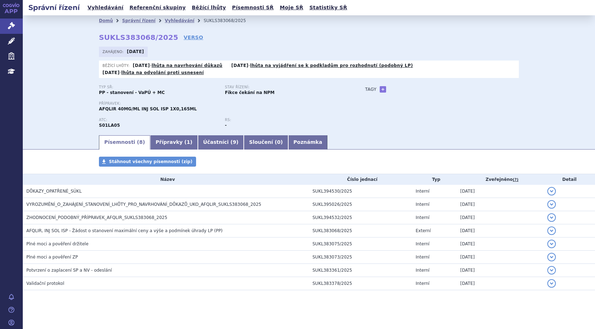  Describe the element at coordinates (139, 37) in the screenshot. I see `strong: SUKLS383068/2025` at that location.